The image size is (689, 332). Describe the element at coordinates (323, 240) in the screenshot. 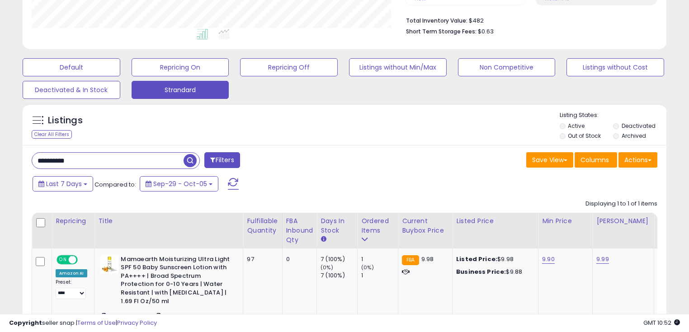

I see `small: Days In Stock.` at that location.